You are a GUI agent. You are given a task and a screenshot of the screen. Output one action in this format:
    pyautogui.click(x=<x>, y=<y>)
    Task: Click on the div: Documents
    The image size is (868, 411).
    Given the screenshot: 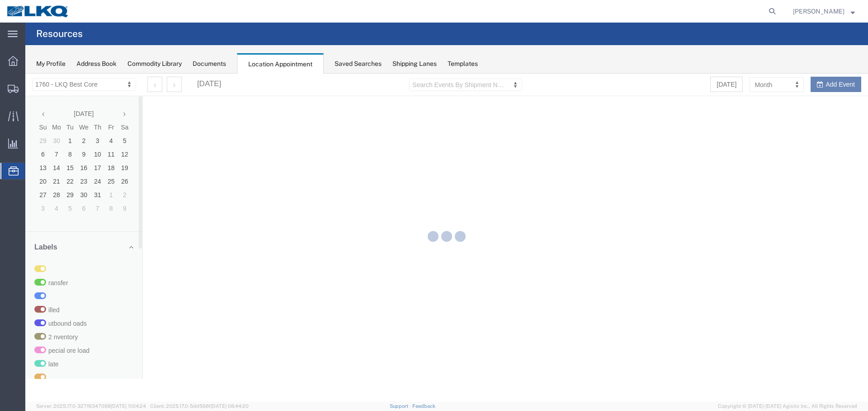 What is the action you would take?
    pyautogui.click(x=209, y=64)
    